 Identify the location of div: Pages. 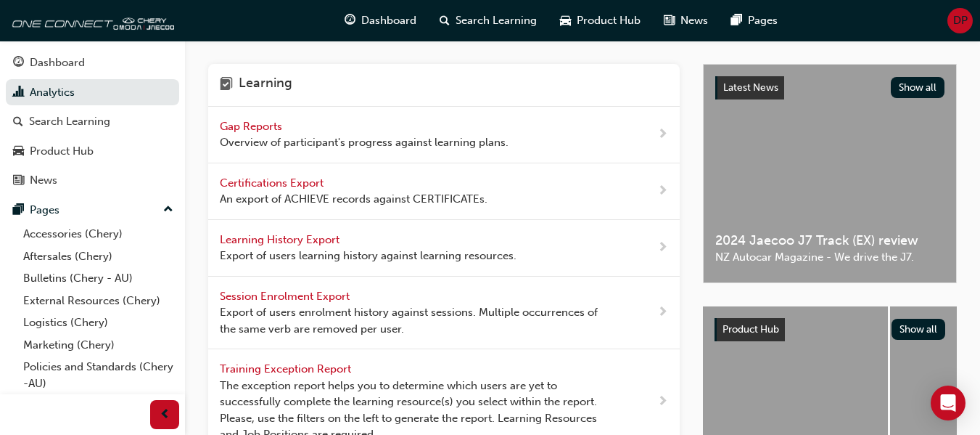
(45, 209).